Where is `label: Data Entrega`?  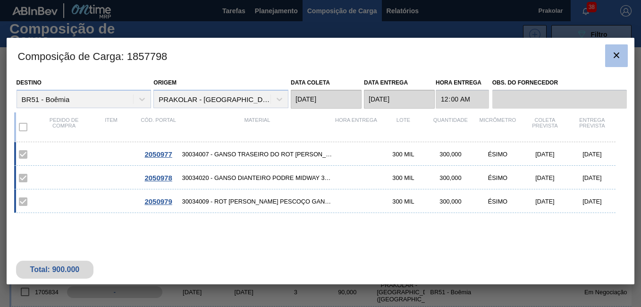 label: Data Entrega is located at coordinates (386, 83).